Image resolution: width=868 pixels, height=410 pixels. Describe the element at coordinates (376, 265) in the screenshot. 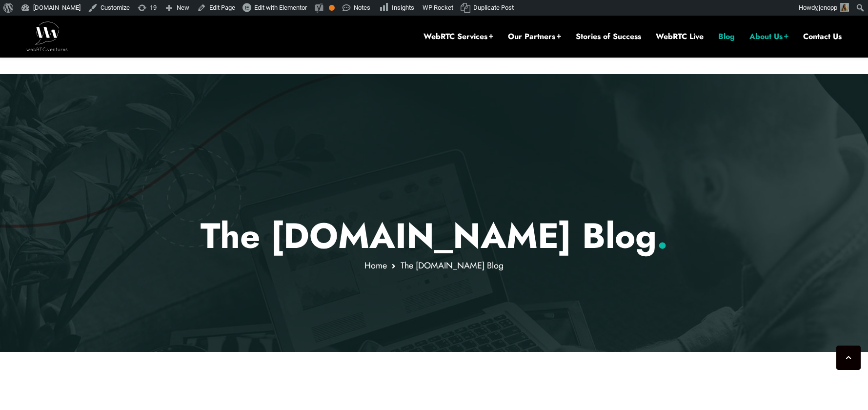

I see `a: Home` at that location.